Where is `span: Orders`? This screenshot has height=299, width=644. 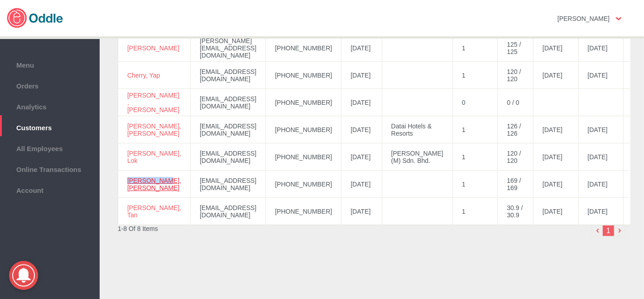 span: Orders is located at coordinates (50, 85).